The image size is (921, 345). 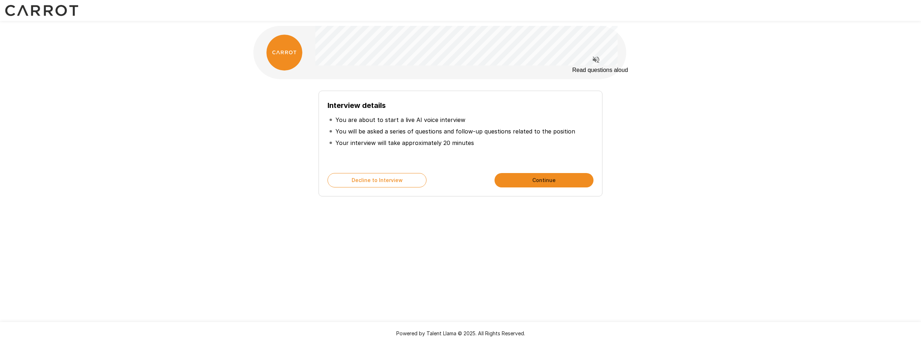 What do you see at coordinates (596, 60) in the screenshot?
I see `button: Read questions aloud` at bounding box center [596, 60].